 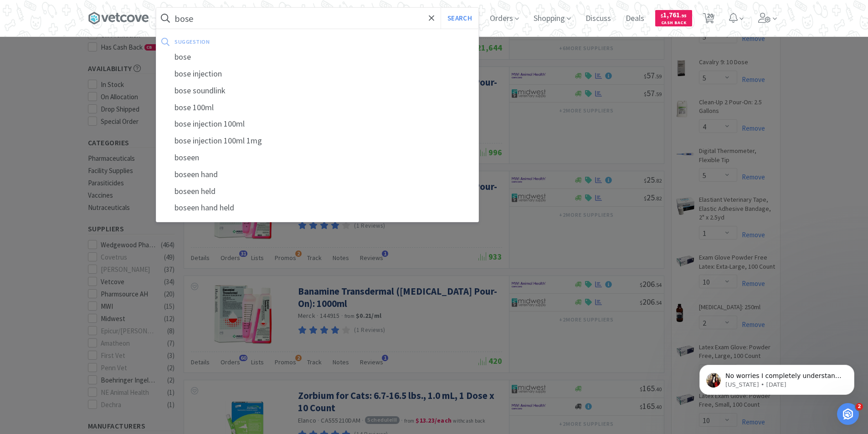 What do you see at coordinates (317, 207) in the screenshot?
I see `div: boseen hand held` at bounding box center [317, 207].